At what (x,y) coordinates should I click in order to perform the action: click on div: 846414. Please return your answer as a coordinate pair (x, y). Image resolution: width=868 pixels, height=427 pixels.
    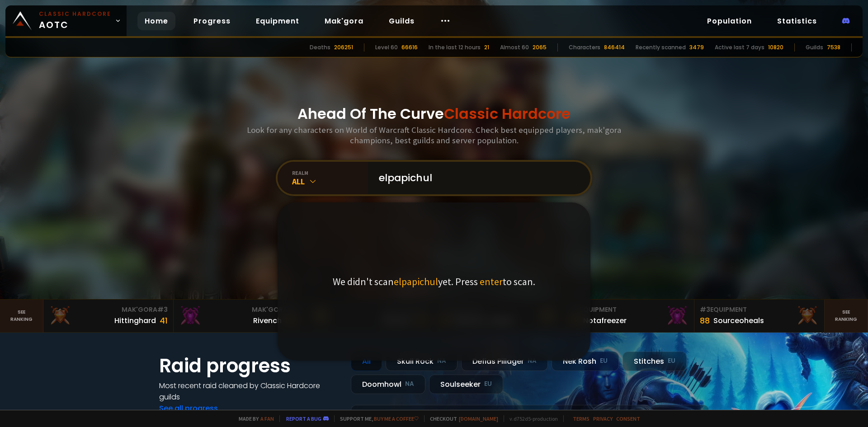
    Looking at the image, I should click on (615, 47).